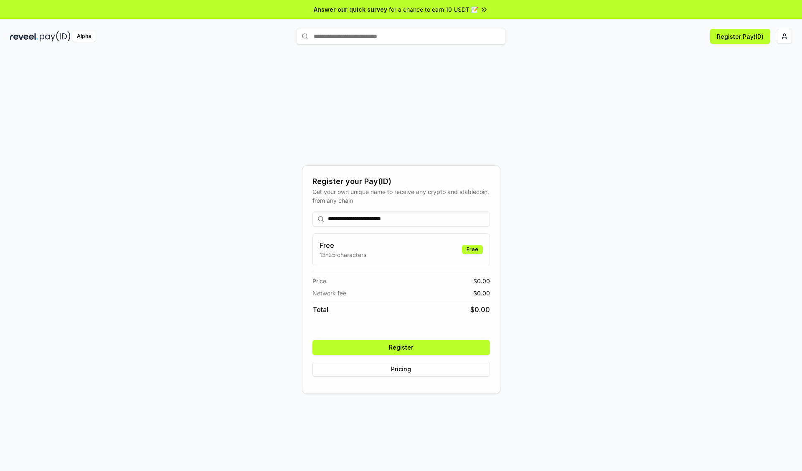  Describe the element at coordinates (343, 245) in the screenshot. I see `h3: Free` at that location.